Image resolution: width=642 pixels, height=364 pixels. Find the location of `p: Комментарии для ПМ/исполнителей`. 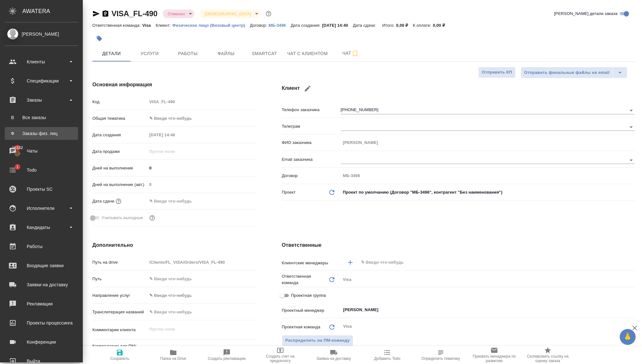

p: Комментарии для ПМ/исполнителей is located at coordinates (119, 349).